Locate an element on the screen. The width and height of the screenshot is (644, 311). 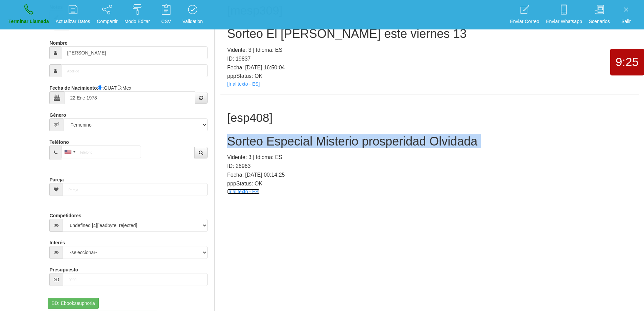
label: Pareja is located at coordinates (57, 178).